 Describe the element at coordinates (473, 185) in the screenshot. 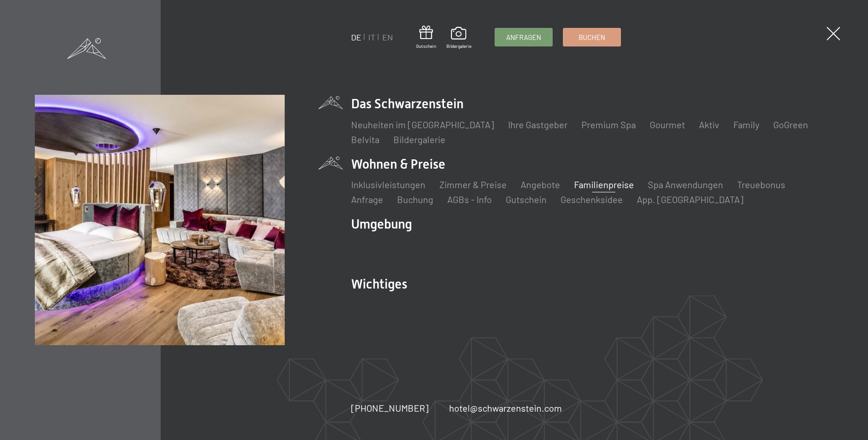

I see `a: Zimmer & Preise` at that location.